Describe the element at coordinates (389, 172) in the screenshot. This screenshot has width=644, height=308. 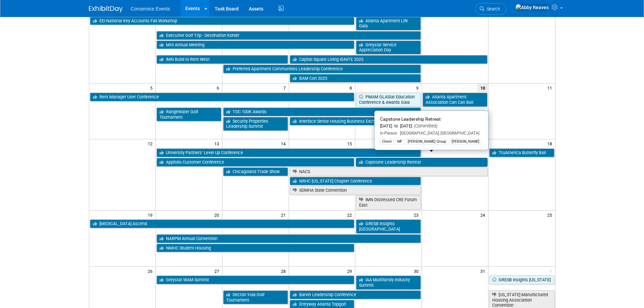
I see `a: NACS` at that location.